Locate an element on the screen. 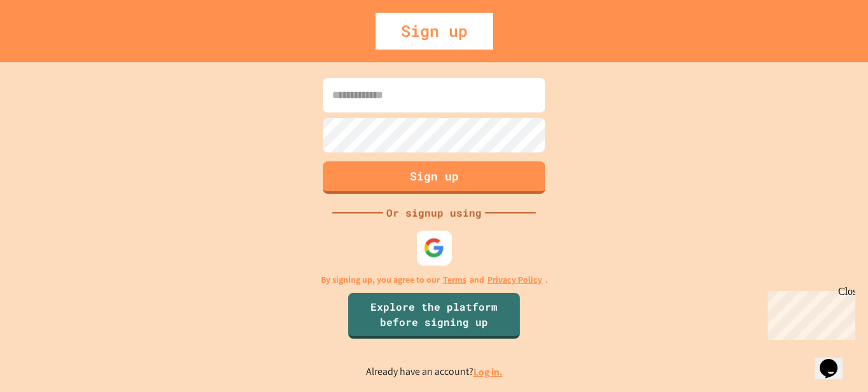  a: Privacy Policy is located at coordinates (515, 279).